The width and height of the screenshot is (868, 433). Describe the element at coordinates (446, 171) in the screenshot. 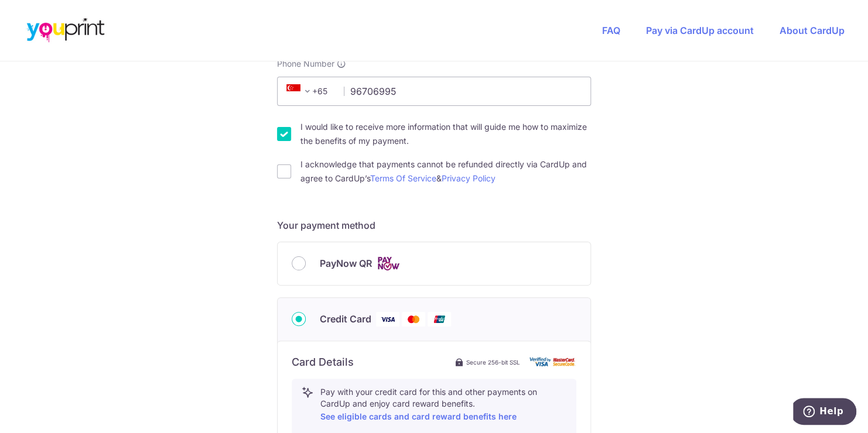

I see `label: I acknowledge that payments cannot be refunded directly via CardUp and agree to CardUp’s &` at that location.